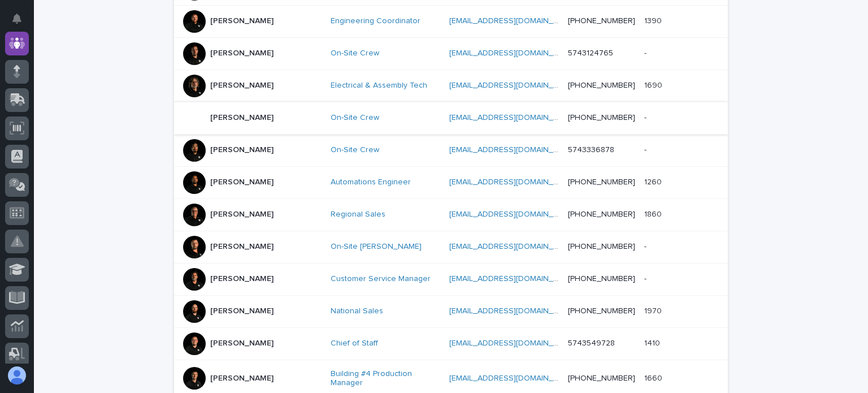  I want to click on a: Regional Sales, so click(358, 215).